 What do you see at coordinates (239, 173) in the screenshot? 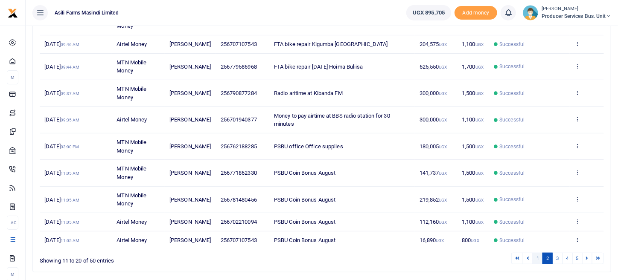
I see `span: 256771862330` at bounding box center [239, 173].